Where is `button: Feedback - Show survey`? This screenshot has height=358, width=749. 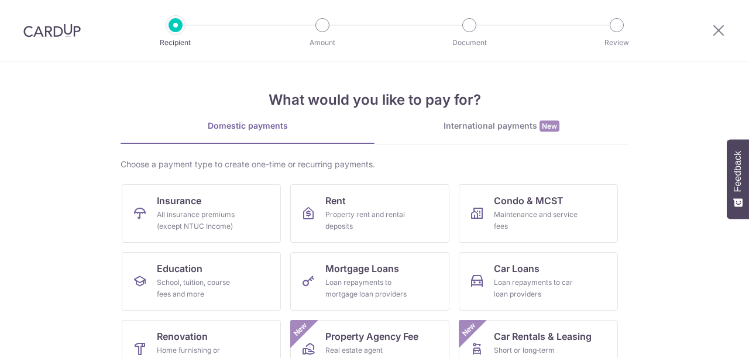
button: Feedback - Show survey is located at coordinates (738, 179).